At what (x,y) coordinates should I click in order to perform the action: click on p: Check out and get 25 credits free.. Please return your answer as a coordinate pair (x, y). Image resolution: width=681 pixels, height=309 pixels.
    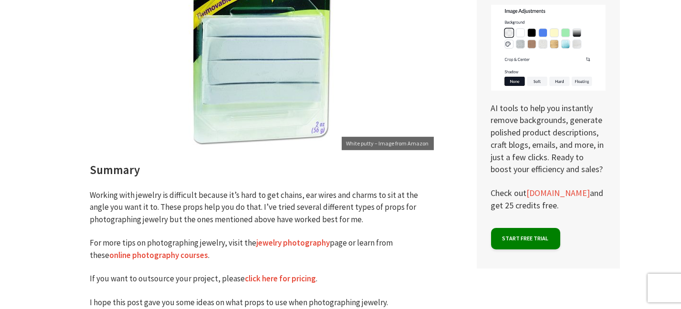
    Looking at the image, I should click on (548, 199).